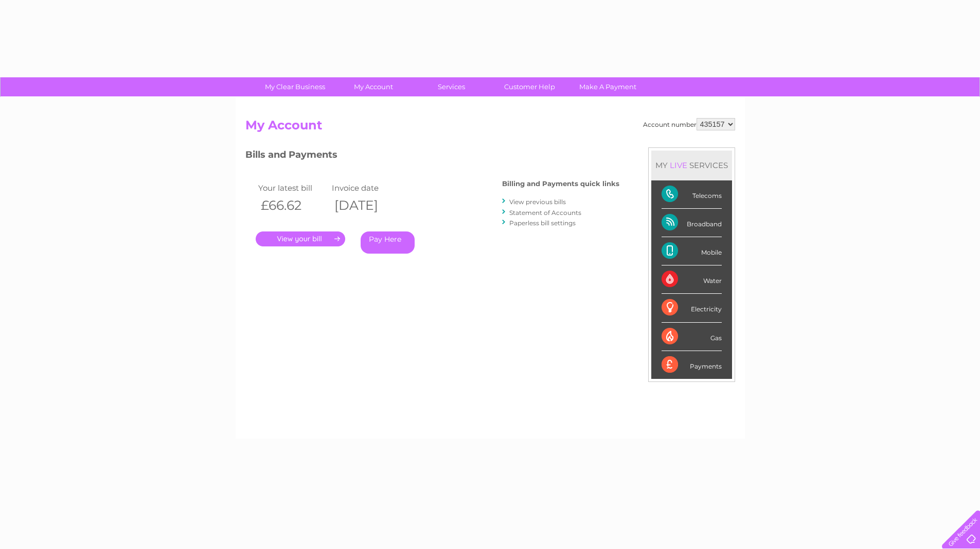 This screenshot has height=549, width=980. Describe the element at coordinates (293, 187) in the screenshot. I see `td: Your latest bill` at that location.